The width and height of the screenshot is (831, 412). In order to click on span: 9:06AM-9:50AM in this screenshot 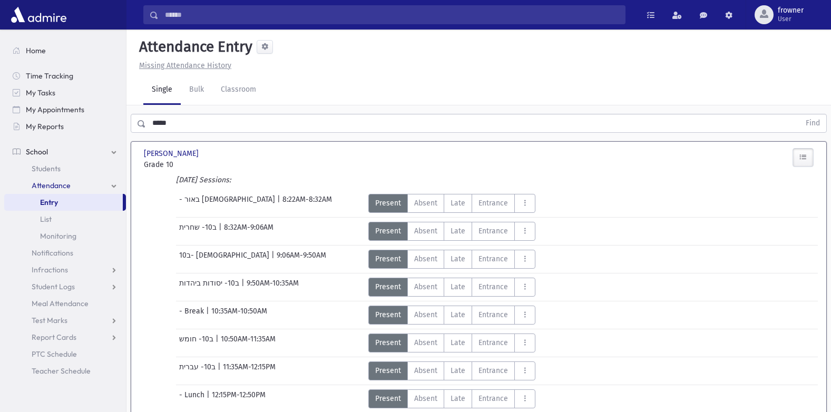, I will do `click(301, 259)`.